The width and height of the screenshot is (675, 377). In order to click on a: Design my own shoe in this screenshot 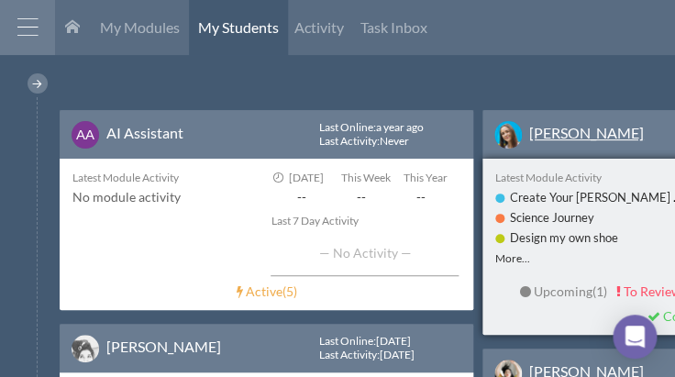, I will do `click(564, 237)`.